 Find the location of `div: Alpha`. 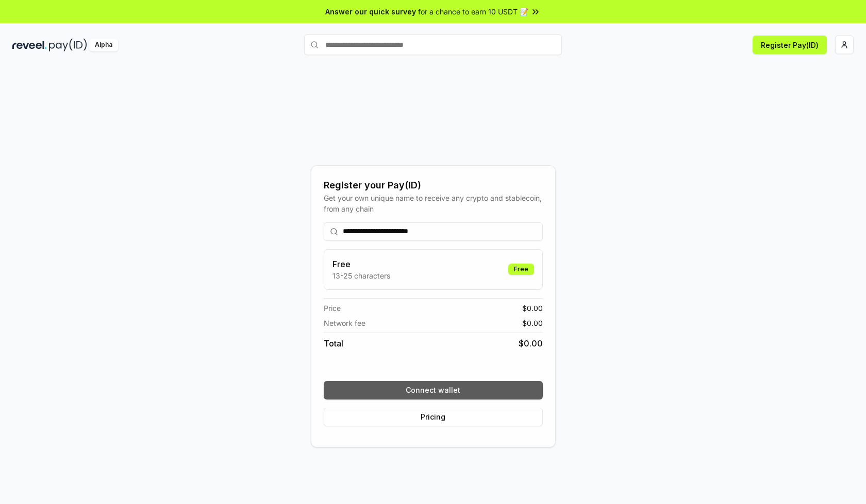

div: Alpha is located at coordinates (103, 44).